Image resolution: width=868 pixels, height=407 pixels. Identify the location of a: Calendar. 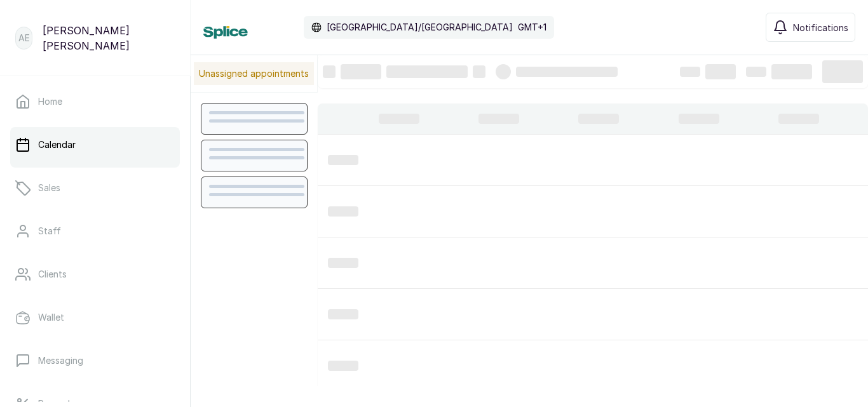
(95, 145).